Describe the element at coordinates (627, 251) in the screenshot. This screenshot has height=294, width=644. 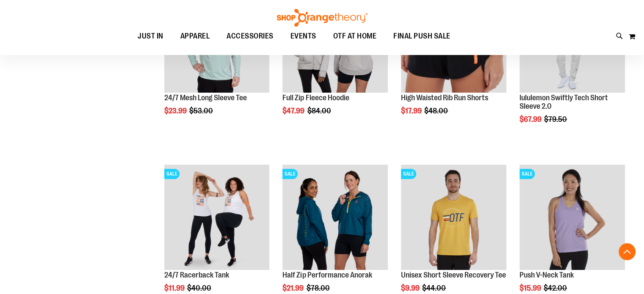
I see `button: Back To Top` at that location.